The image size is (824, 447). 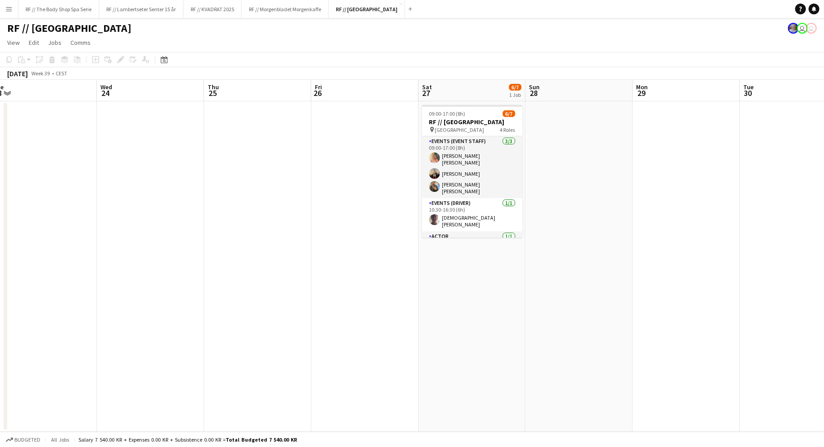 What do you see at coordinates (473, 247) in the screenshot?
I see `app-card-role: Actor1/1` at bounding box center [473, 247].